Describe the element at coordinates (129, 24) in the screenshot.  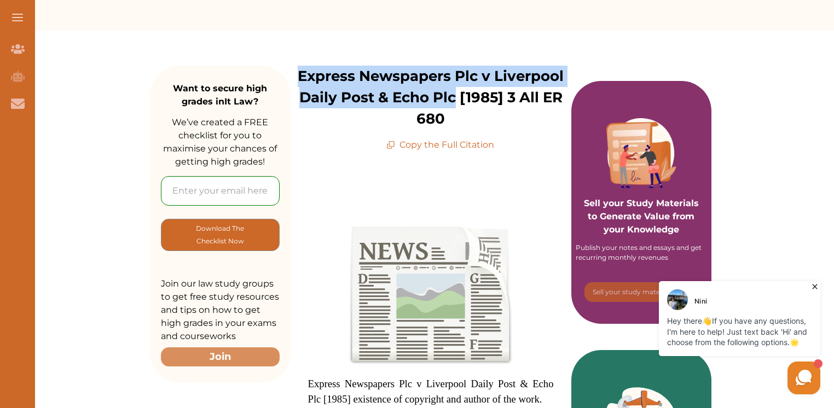
I see `div: Nini` at that location.